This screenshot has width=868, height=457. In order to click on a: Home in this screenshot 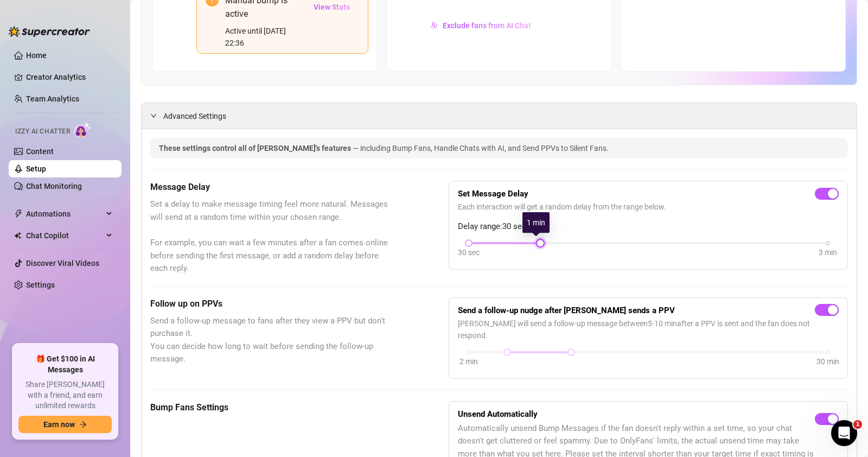, I will do `click(36, 56)`.